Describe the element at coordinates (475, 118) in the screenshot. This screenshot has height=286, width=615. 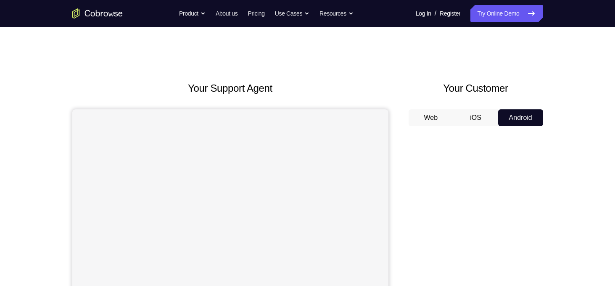
I see `button: iOS` at that location.